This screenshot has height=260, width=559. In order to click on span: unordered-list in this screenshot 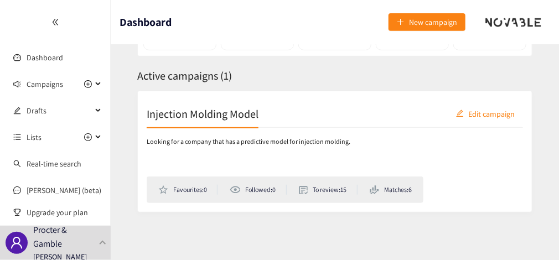, I will do `click(17, 137)`.